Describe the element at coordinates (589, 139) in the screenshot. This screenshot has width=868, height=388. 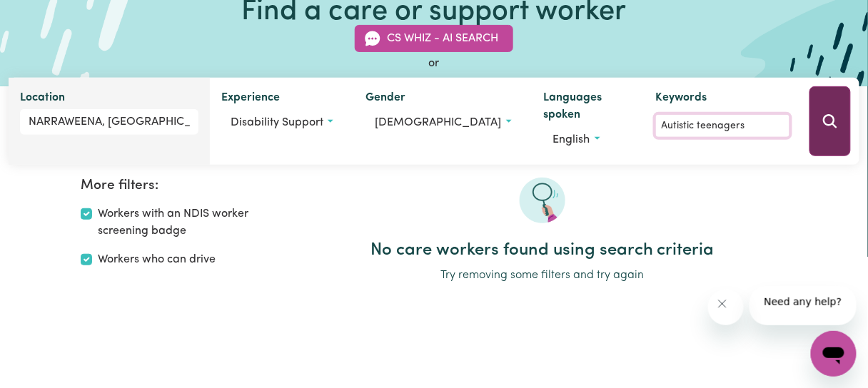
I see `button: Worker language preferences` at that location.